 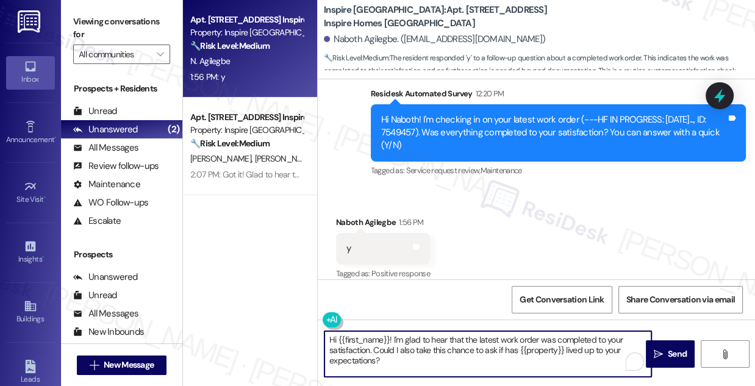 I want to click on div: y, so click(x=348, y=248).